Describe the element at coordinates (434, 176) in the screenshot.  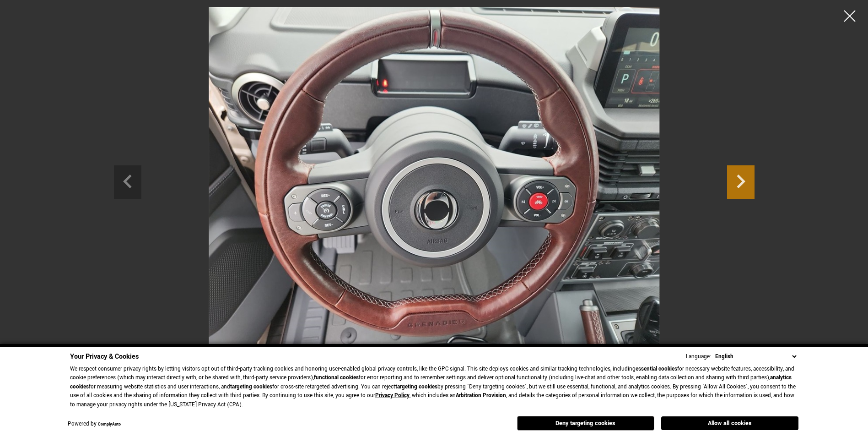
I see `img: Vehicle Image #121` at that location.